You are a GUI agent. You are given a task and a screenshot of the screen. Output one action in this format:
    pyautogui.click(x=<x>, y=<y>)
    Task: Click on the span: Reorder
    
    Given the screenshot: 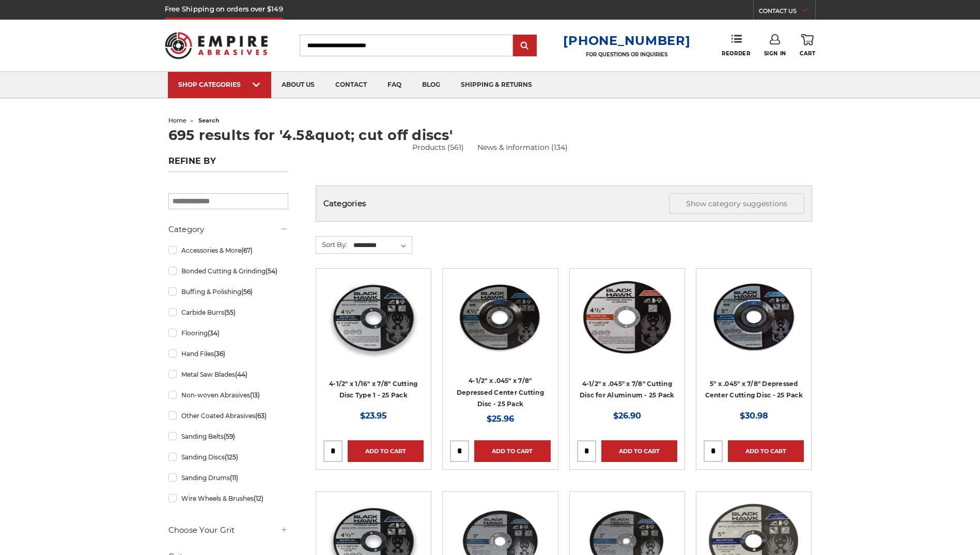 What is the action you would take?
    pyautogui.click(x=735, y=53)
    